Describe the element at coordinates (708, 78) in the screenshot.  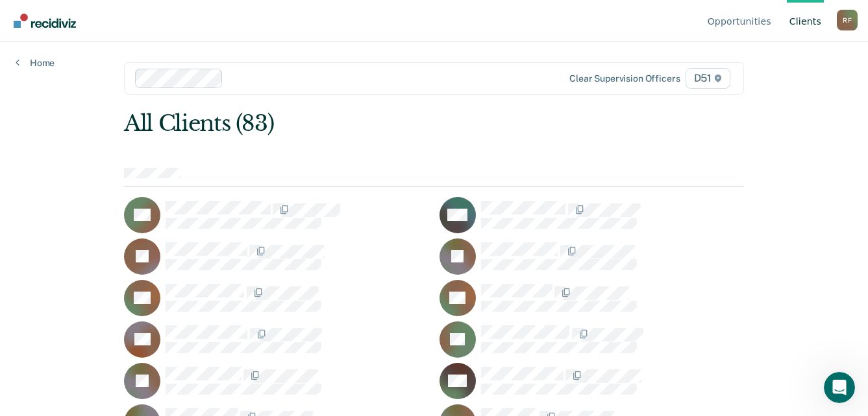
I see `span: D51` at that location.